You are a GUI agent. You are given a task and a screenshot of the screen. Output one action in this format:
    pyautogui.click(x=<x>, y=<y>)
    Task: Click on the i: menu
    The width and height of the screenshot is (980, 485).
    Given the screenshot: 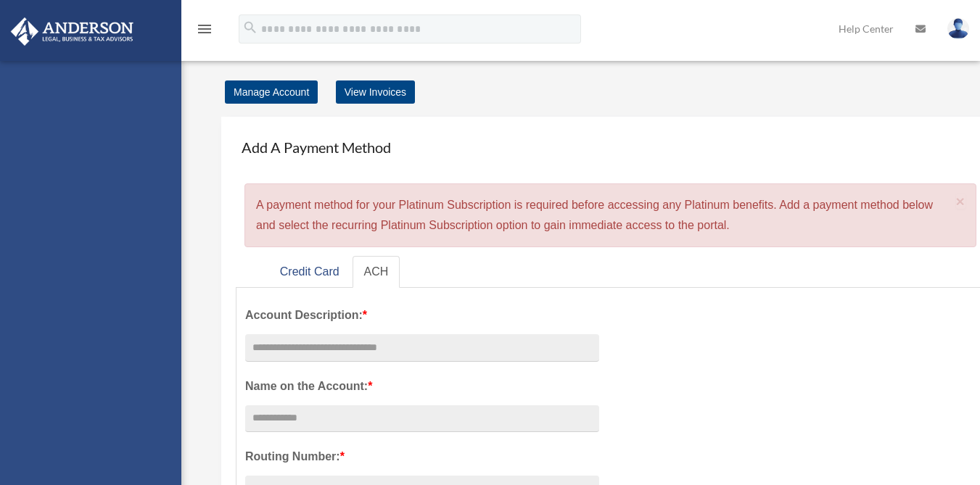 What is the action you would take?
    pyautogui.click(x=205, y=29)
    